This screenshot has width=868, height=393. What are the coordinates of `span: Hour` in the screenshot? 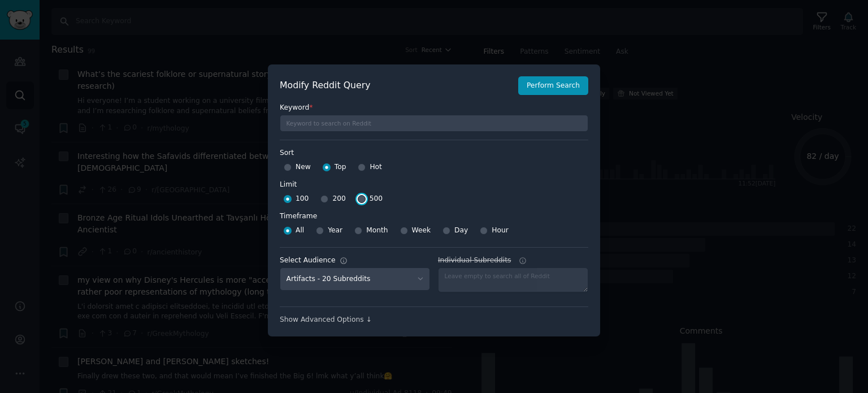 It's located at (500, 231).